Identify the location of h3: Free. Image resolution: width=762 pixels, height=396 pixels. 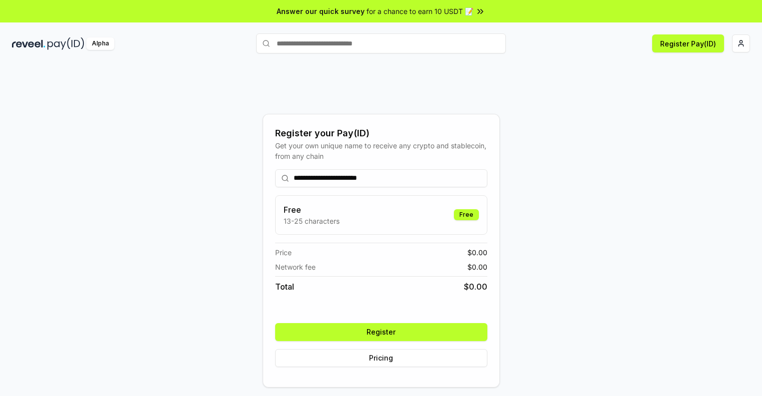
(312, 210).